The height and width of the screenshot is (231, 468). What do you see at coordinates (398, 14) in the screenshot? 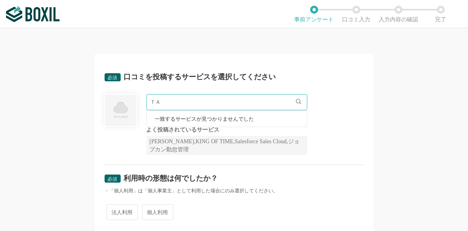
I see `li: 入力内容の確認` at bounding box center [398, 14].